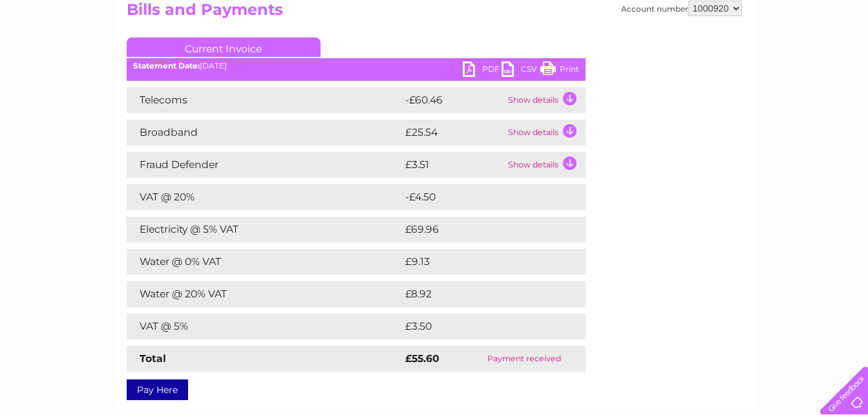 This screenshot has height=415, width=868. Describe the element at coordinates (434, 13) in the screenshot. I see `h2: Bills and Payments` at that location.